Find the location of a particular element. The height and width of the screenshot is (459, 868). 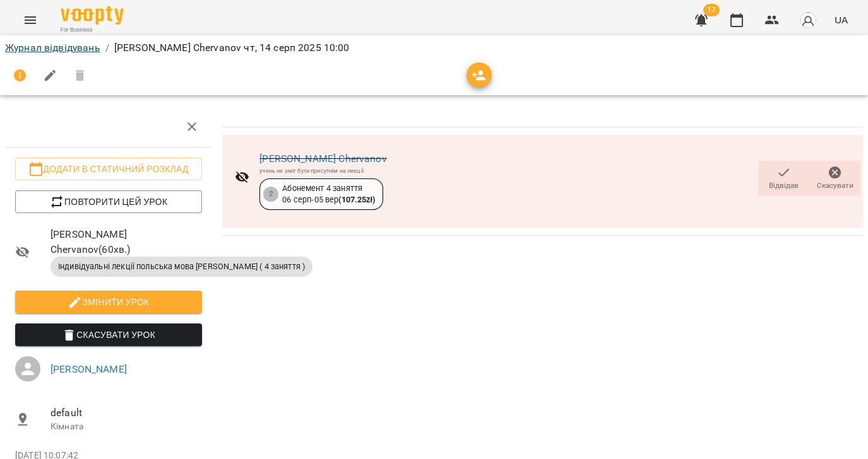

button: Додати в статичний розклад is located at coordinates (109, 169).